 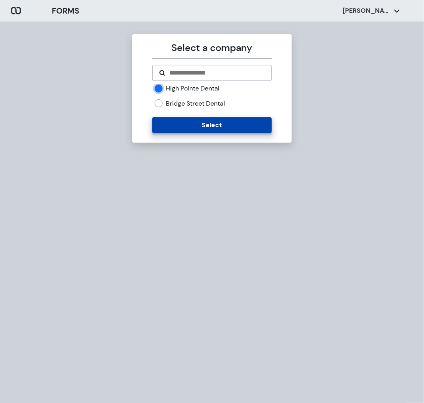 What do you see at coordinates (212, 48) in the screenshot?
I see `p: Select a company` at bounding box center [212, 48].